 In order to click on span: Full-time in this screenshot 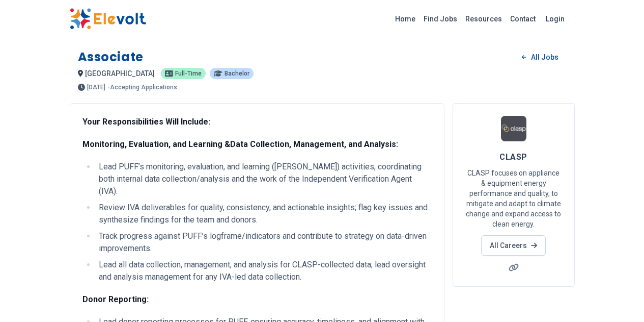, I will do `click(188, 74)`.